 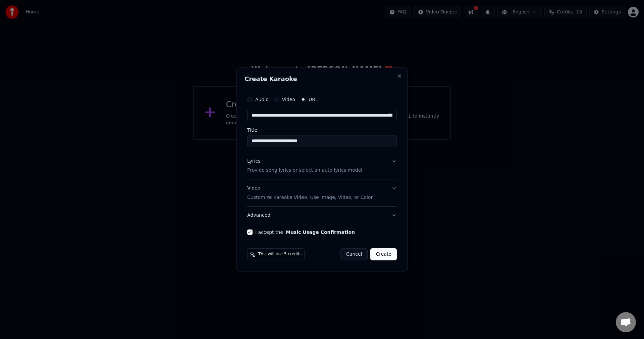 I want to click on button: VideoCustomize Karaoke Video: Use Image, Video, or Color, so click(x=322, y=193).